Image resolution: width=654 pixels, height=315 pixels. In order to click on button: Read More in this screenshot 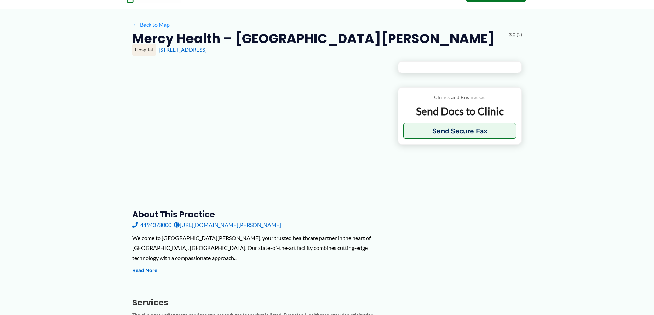, I will do `click(145, 271)`.